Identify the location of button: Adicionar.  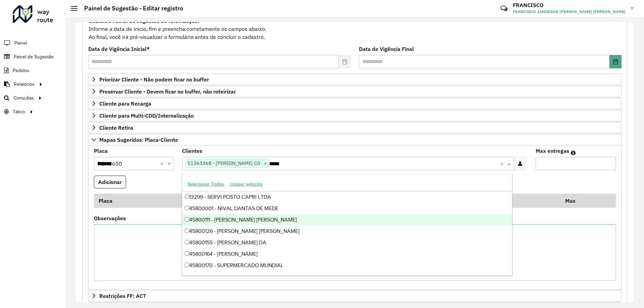
(110, 182).